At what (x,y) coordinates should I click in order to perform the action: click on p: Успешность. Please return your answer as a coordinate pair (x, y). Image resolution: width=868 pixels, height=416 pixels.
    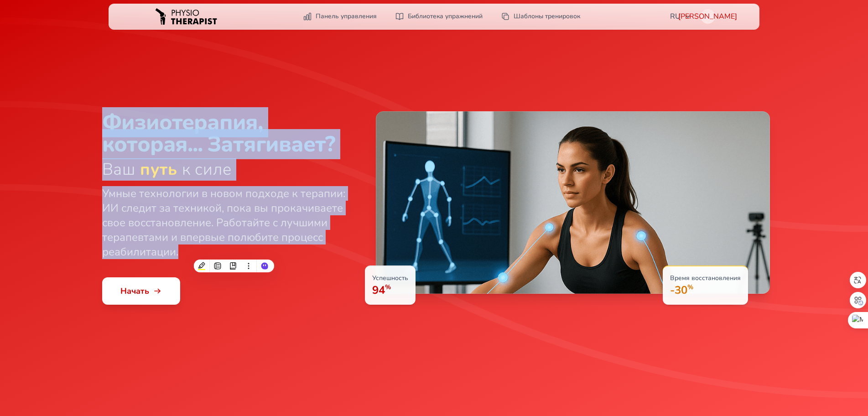
    Looking at the image, I should click on (390, 278).